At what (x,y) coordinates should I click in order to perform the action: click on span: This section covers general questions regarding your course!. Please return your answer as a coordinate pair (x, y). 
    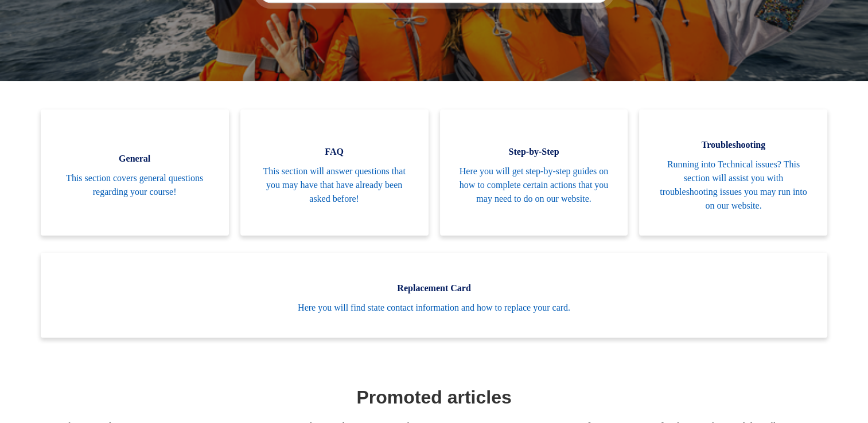
    Looking at the image, I should click on (135, 185).